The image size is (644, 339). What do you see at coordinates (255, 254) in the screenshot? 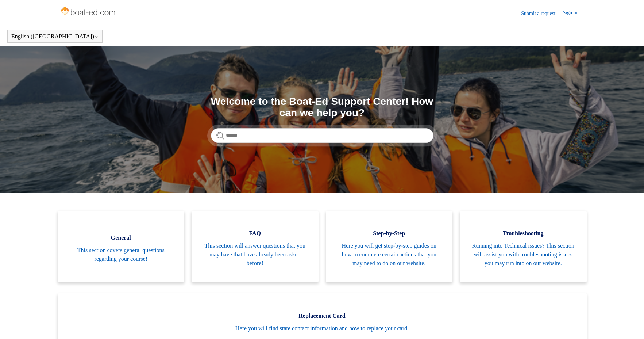
I see `span: This section will answer questions that you may have that have already been asked before!` at bounding box center [255, 254].